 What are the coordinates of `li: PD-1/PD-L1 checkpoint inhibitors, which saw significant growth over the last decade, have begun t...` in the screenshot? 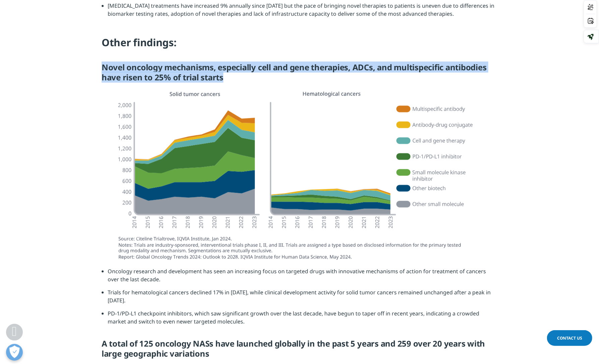 It's located at (303, 320).